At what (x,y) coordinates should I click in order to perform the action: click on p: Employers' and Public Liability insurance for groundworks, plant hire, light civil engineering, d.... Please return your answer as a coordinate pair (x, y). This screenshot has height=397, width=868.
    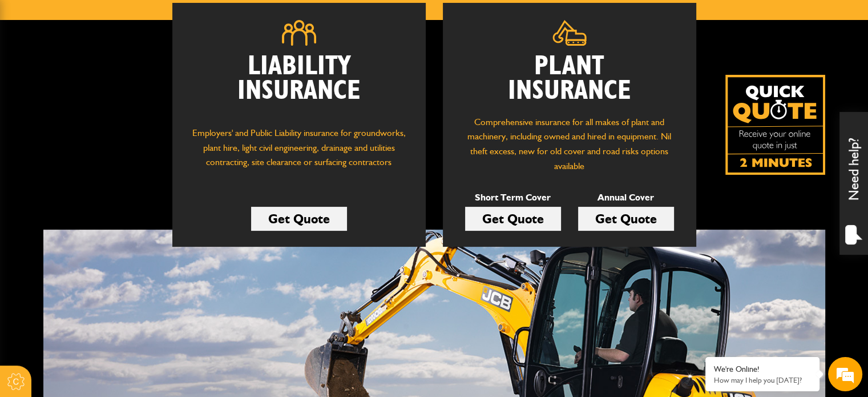
    Looking at the image, I should click on (299, 153).